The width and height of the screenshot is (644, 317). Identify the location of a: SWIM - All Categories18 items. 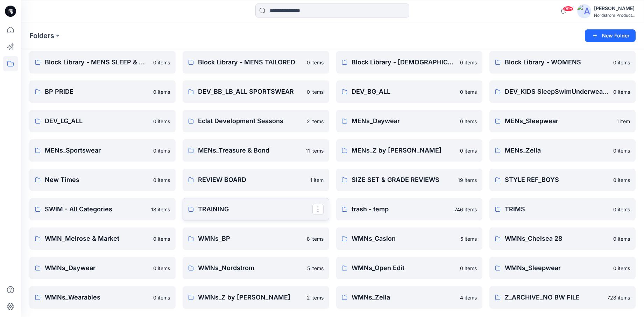
(102, 209).